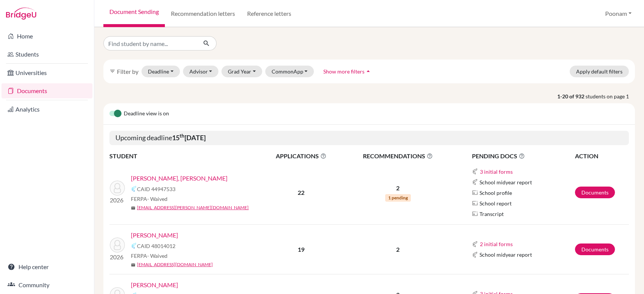 This screenshot has height=294, width=644. What do you see at coordinates (156, 246) in the screenshot?
I see `span: CAID 48014012` at bounding box center [156, 246].